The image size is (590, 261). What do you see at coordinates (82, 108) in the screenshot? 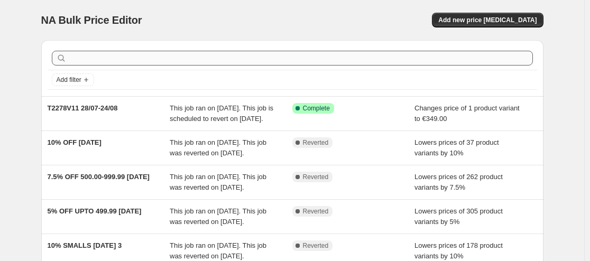
I see `span: T2278V11 28/07-24/08` at bounding box center [82, 108].